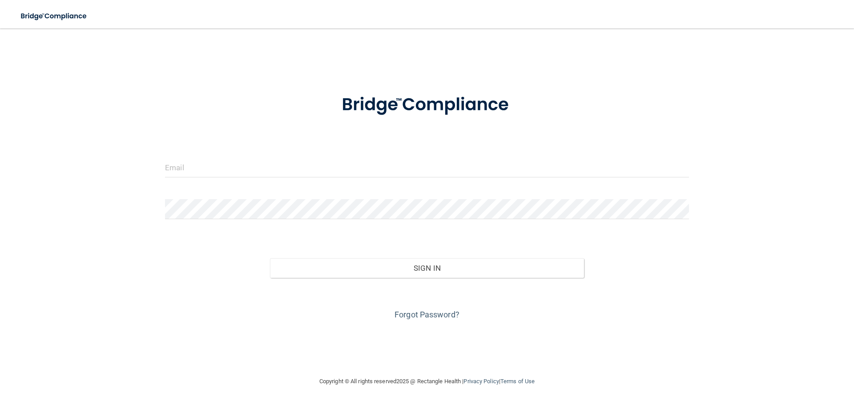  What do you see at coordinates (427, 268) in the screenshot?
I see `button: Sign In` at bounding box center [427, 268].